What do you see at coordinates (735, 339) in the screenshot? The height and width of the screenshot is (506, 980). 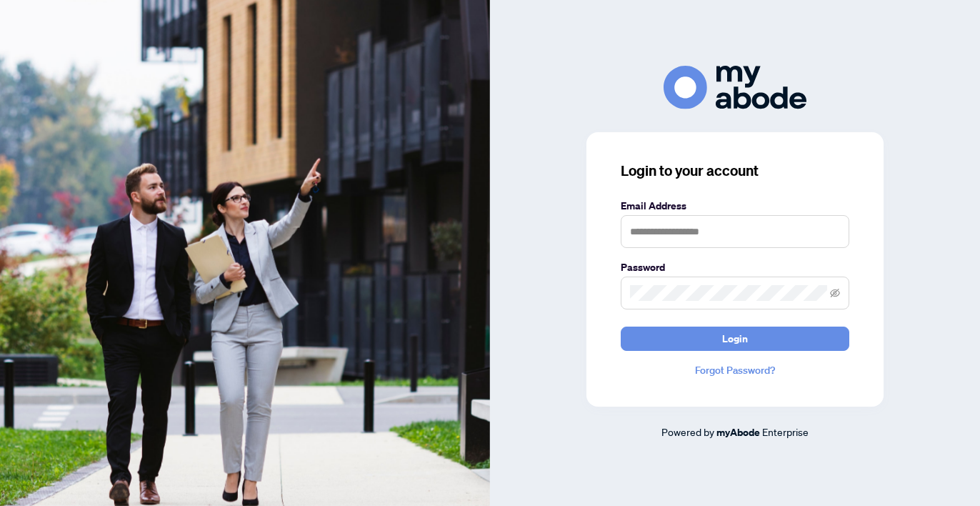 I see `span: Login` at bounding box center [735, 339].